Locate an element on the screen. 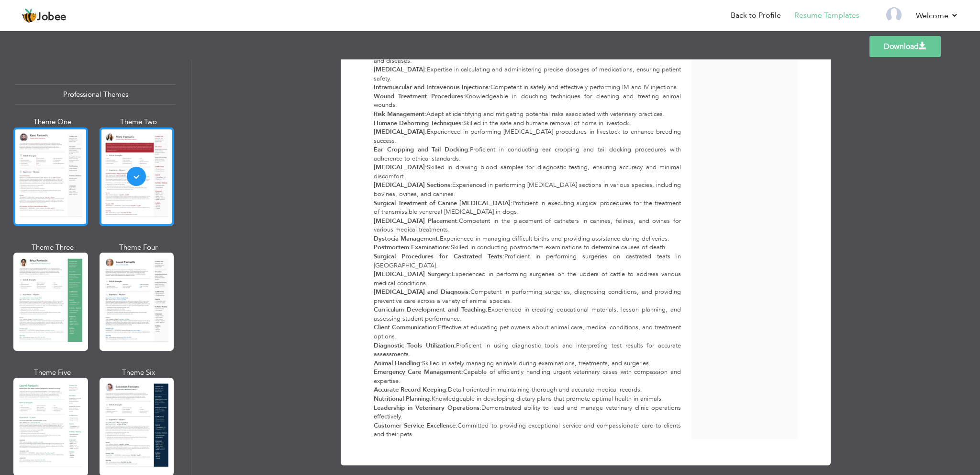 This screenshot has height=475, width=980. div: Professional Themes is located at coordinates (95, 95).